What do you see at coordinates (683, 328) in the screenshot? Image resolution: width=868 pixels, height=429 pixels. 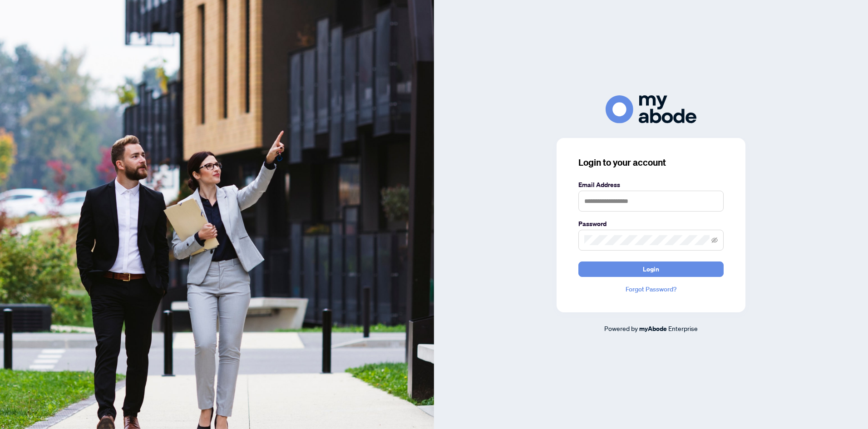 I see `span: Enterprise` at bounding box center [683, 328].